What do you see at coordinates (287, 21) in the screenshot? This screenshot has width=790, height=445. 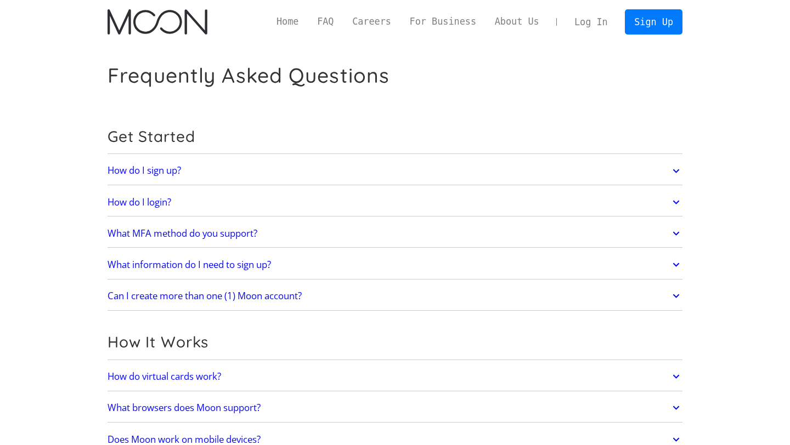 I see `a: Home` at bounding box center [287, 21].